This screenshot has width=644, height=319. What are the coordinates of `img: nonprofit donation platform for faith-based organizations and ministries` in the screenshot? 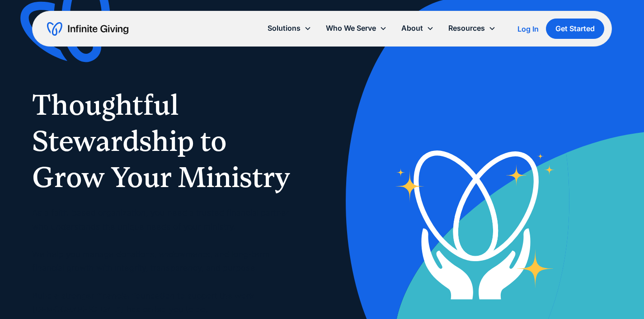 It's located at (476, 221).